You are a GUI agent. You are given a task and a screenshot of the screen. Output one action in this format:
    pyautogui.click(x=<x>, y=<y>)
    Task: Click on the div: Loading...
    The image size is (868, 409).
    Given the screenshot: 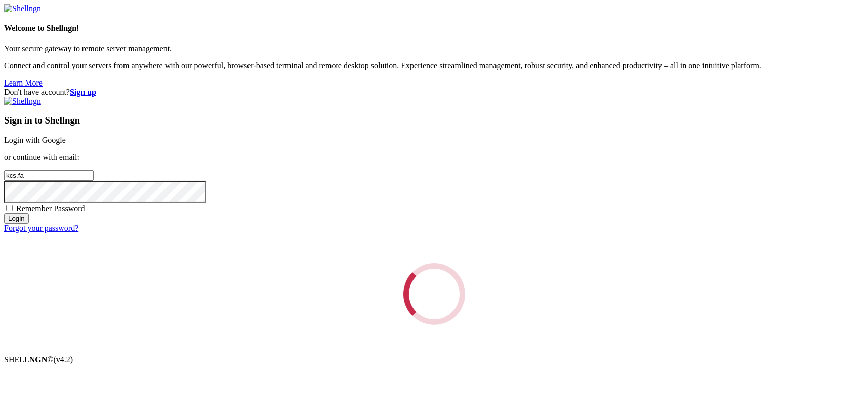 What is the action you would take?
    pyautogui.click(x=434, y=294)
    